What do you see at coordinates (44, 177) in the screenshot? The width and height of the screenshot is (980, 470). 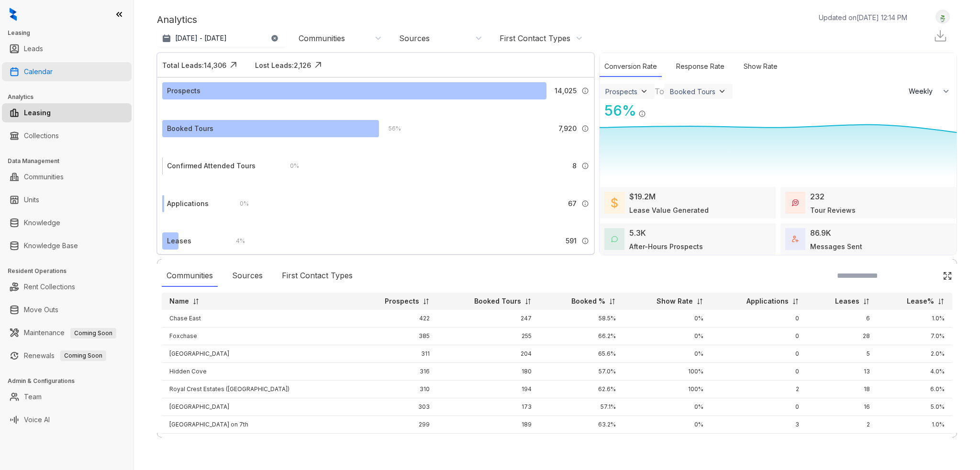 I see `a: Communities` at bounding box center [44, 177].